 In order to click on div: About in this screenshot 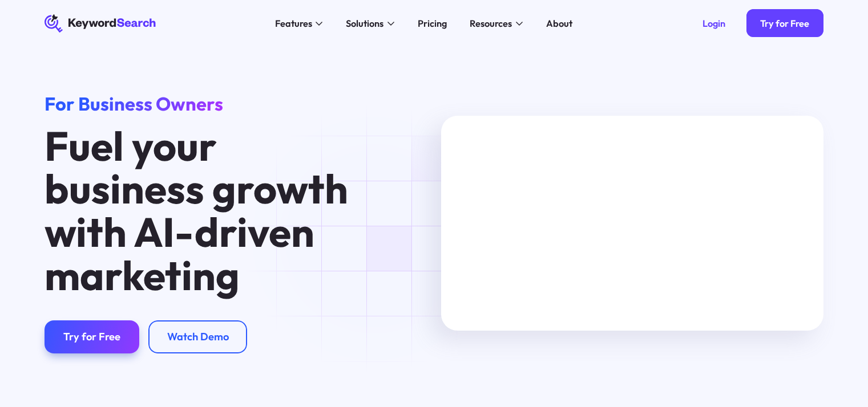, I will do `click(559, 23)`.